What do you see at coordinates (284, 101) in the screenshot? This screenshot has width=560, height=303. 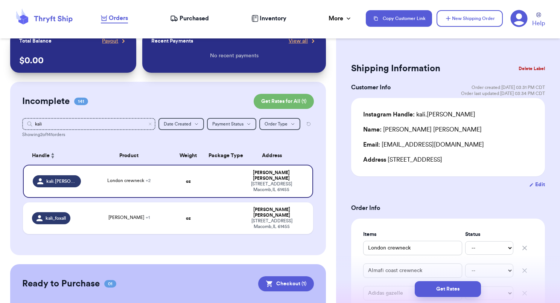 I see `button: Get Rates for All (1)` at bounding box center [284, 101].